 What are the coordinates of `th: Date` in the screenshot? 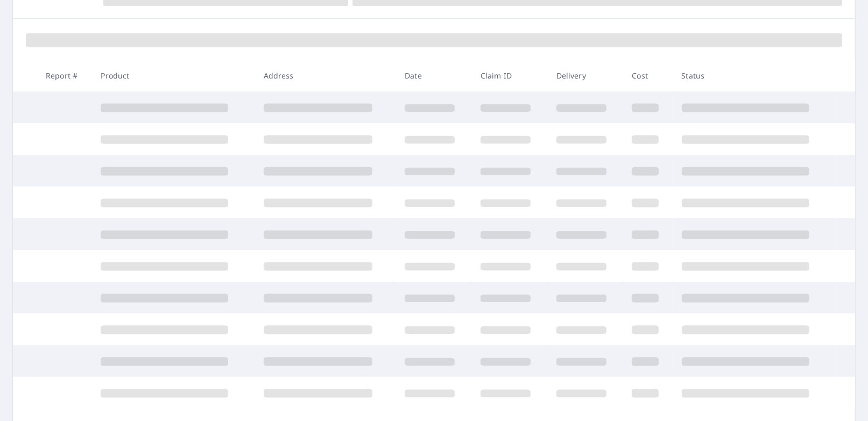 It's located at (434, 75).